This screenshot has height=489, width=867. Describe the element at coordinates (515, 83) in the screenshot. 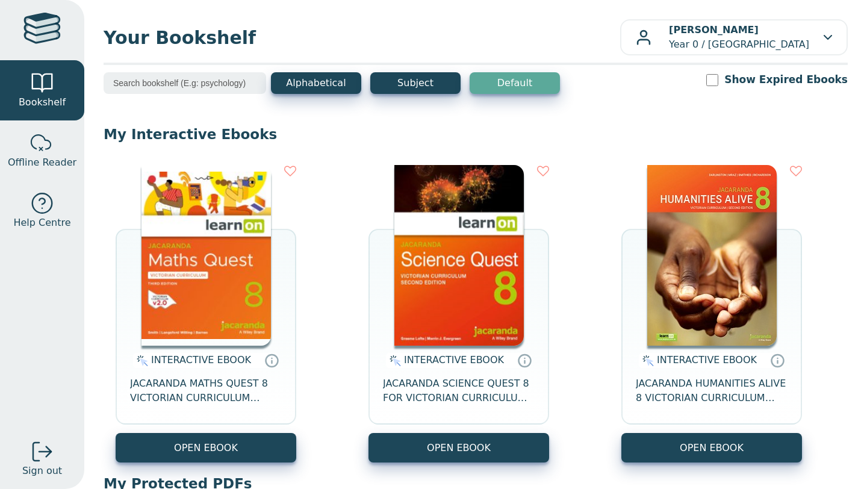

I see `button: Default` at that location.